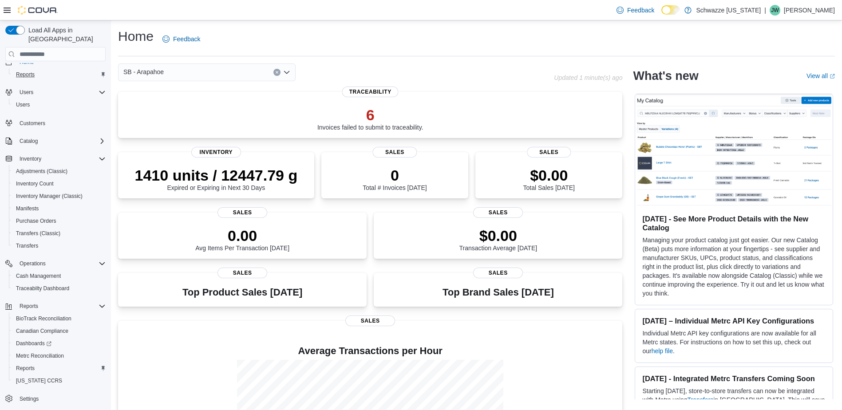 This screenshot has height=410, width=842. What do you see at coordinates (821, 76) in the screenshot?
I see `a: View allExternal link` at bounding box center [821, 76].